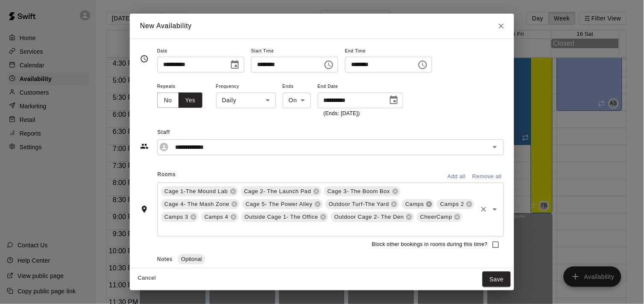 This screenshot has width=644, height=304. What do you see at coordinates (359, 205) in the screenshot?
I see `span: Outdoor Turf-The Yard` at bounding box center [359, 205].